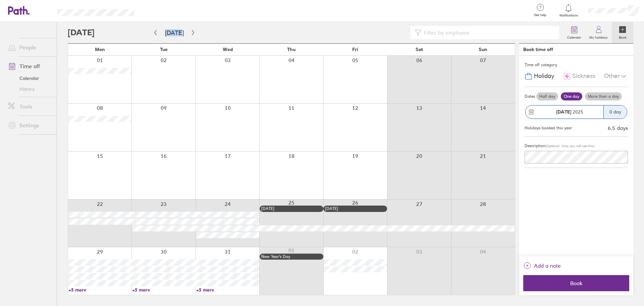 Image resolution: width=644 pixels, height=306 pixels. Describe the element at coordinates (569, 11) in the screenshot. I see `a: Notifications` at that location.